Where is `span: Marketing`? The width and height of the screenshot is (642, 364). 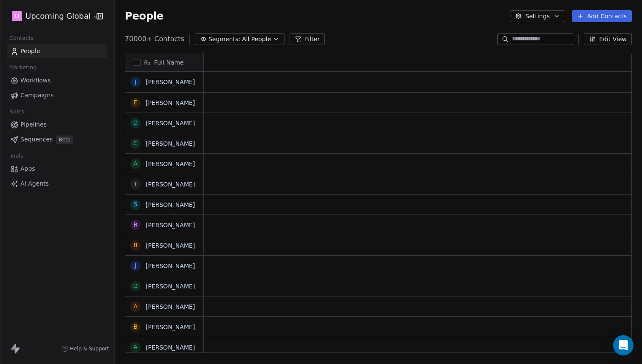 span: Marketing is located at coordinates (23, 68).